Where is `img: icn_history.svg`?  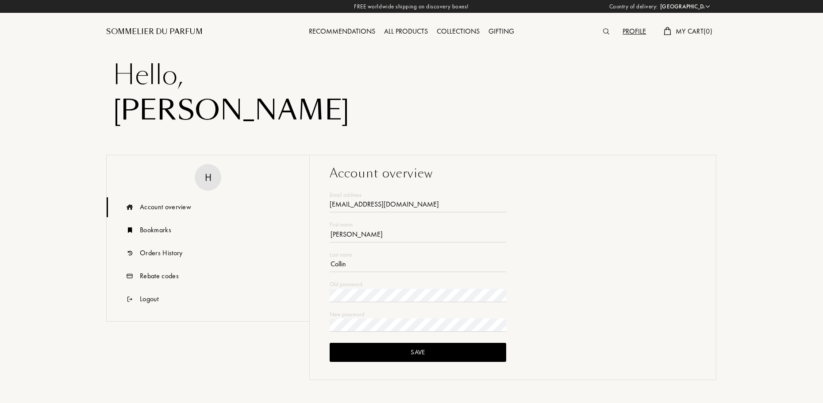 img: icn_history.svg is located at coordinates (130, 253).